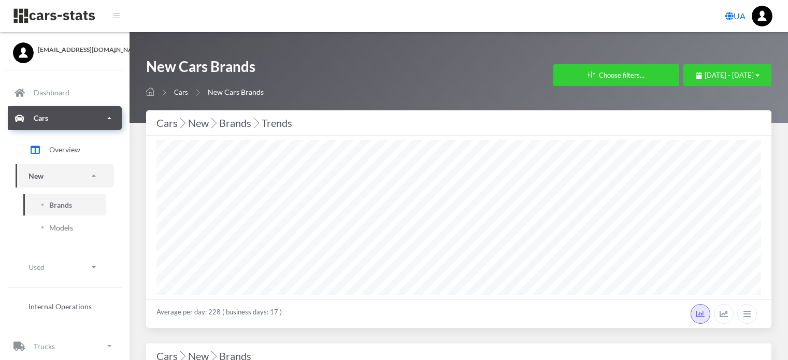 The image size is (788, 360). I want to click on div: Cars New Brands Trends, so click(458, 123).